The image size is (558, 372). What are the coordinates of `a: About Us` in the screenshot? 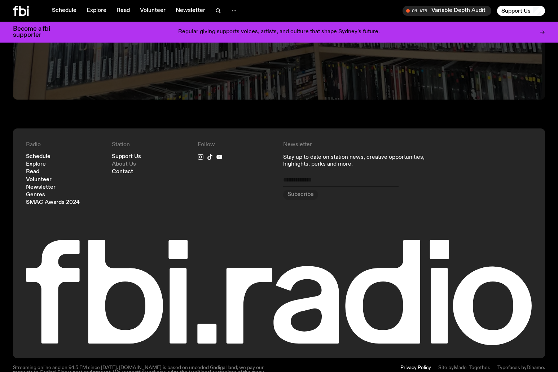 It's located at (124, 164).